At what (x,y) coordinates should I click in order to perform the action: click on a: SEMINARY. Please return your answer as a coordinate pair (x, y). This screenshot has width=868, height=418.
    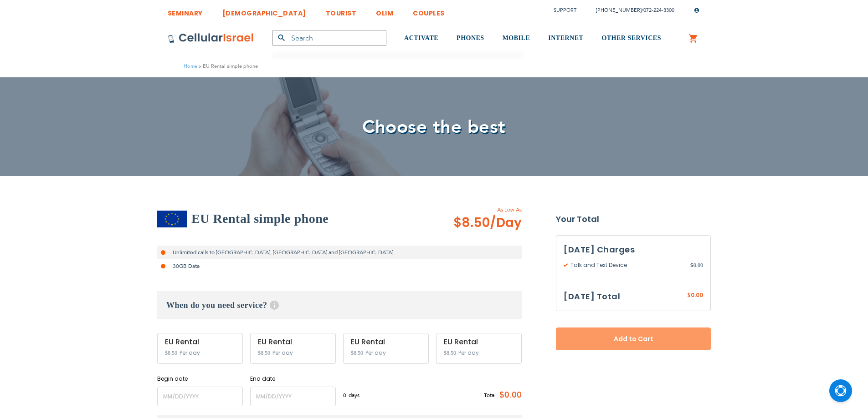
    Looking at the image, I should click on (185, 11).